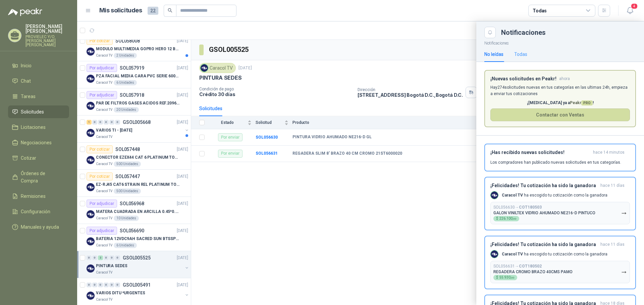 This screenshot has width=644, height=305. What do you see at coordinates (582, 103) in the screenshot?
I see `span: Peakr` at bounding box center [582, 103].